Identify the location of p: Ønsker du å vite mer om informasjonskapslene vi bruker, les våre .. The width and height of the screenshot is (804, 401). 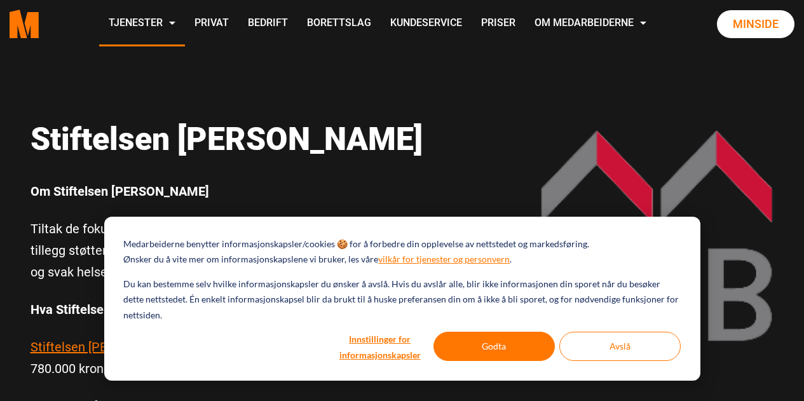
(317, 259).